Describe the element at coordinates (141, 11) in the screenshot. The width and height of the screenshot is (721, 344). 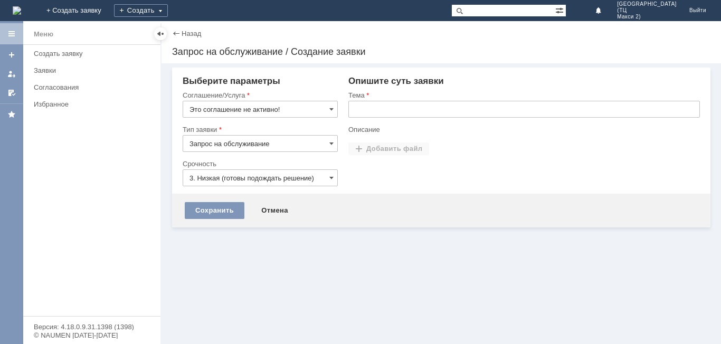
I see `div: Создать` at that location.